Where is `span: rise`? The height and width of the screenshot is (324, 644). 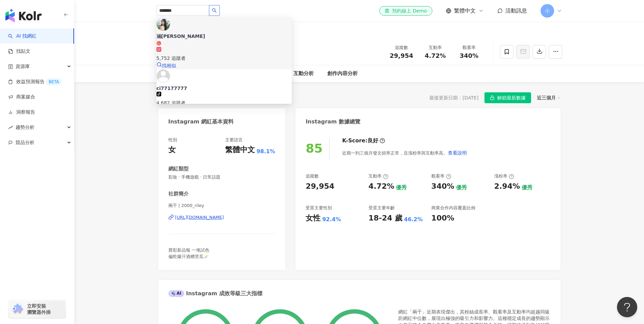 span: rise is located at coordinates (10, 127).